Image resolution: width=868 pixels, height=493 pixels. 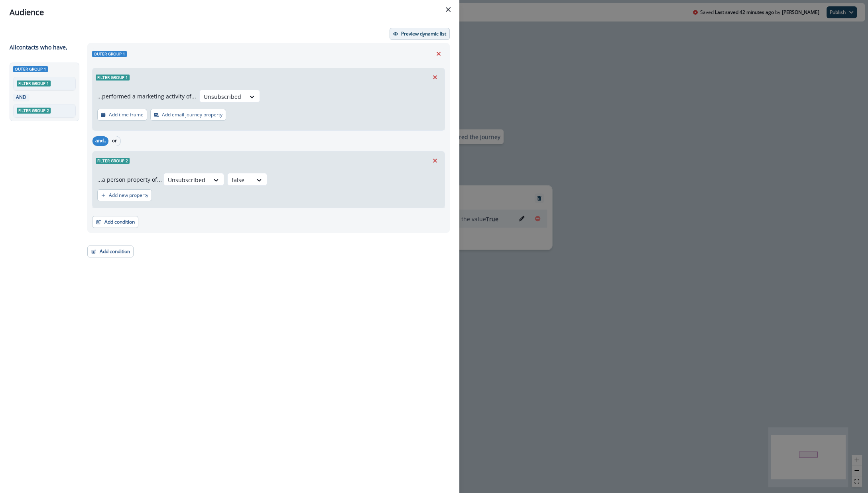 I want to click on p: Preview dynamic list, so click(x=424, y=34).